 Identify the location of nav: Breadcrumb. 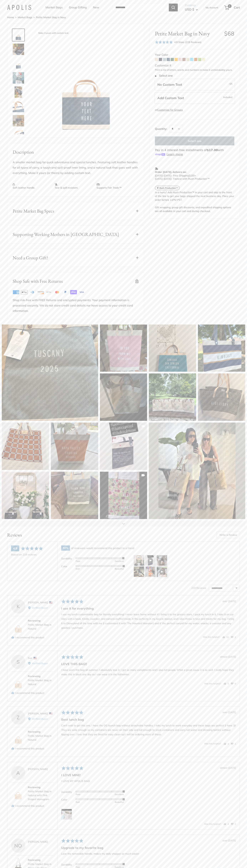
(36, 17).